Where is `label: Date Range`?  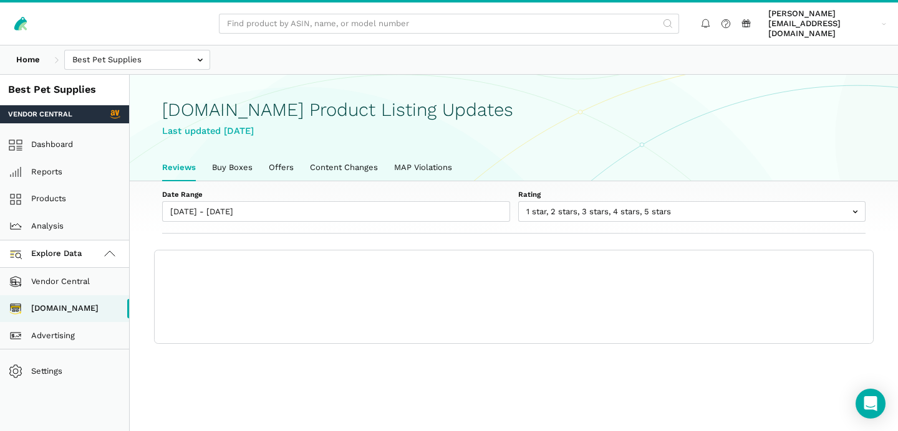 label: Date Range is located at coordinates (336, 194).